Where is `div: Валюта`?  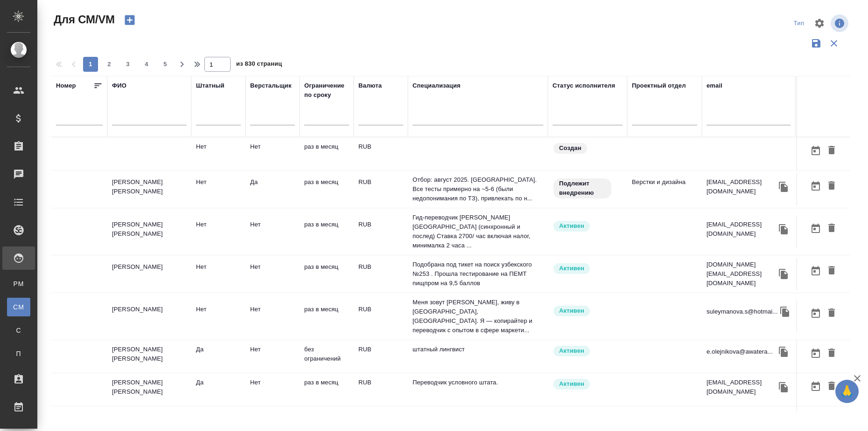
div: Валюта is located at coordinates (370, 86).